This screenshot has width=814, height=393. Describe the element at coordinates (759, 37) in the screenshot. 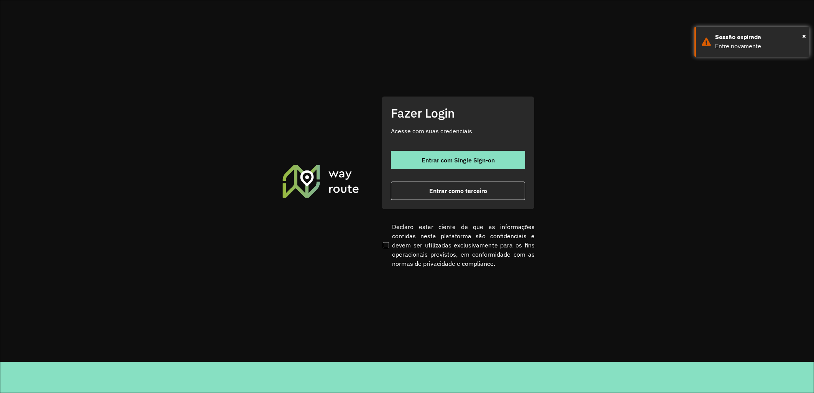

I see `div: Sessão expirada` at that location.